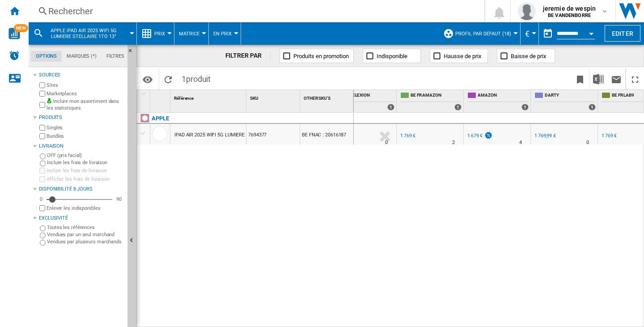 Image resolution: width=644 pixels, height=327 pixels. Describe the element at coordinates (569, 15) in the screenshot. I see `b: BE VANDENBORRE` at that location.